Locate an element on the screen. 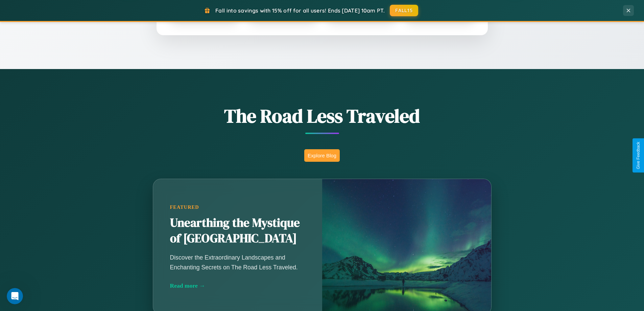  div: Featured is located at coordinates (238, 207).